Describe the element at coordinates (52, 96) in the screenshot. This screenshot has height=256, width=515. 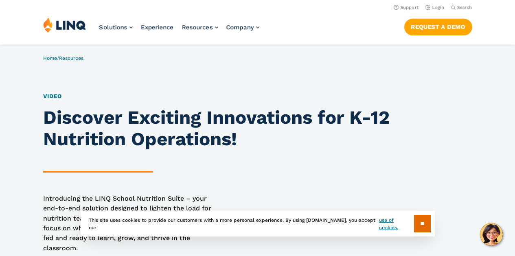
I see `a: Video` at that location.